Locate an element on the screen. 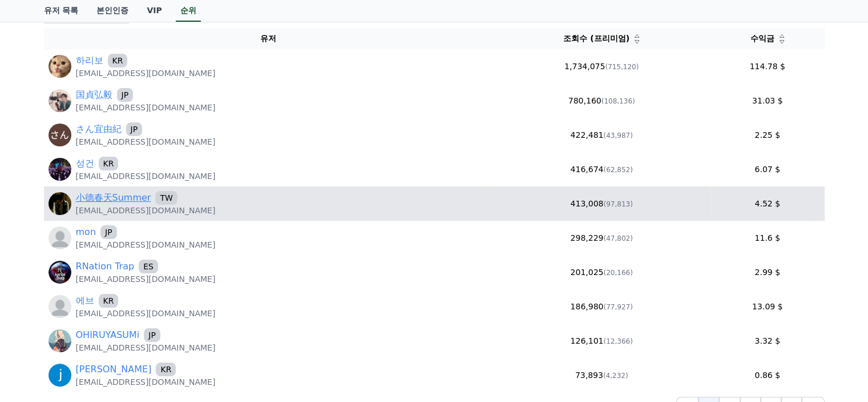 The image size is (868, 402). td: 2.99 $ is located at coordinates (768, 272).